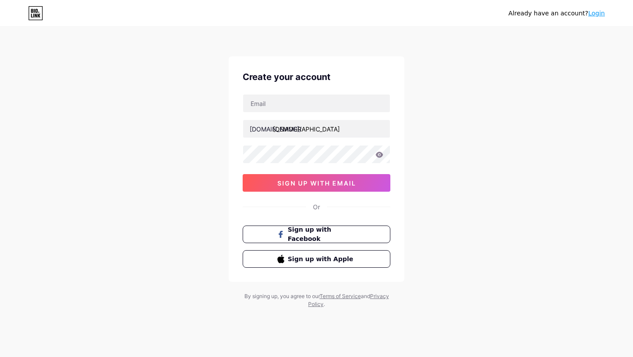 Image resolution: width=633 pixels, height=357 pixels. I want to click on a: Sign up with Apple, so click(316, 259).